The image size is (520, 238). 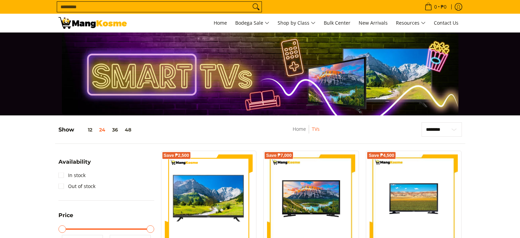 I want to click on nav: Main Menu, so click(x=298, y=23).